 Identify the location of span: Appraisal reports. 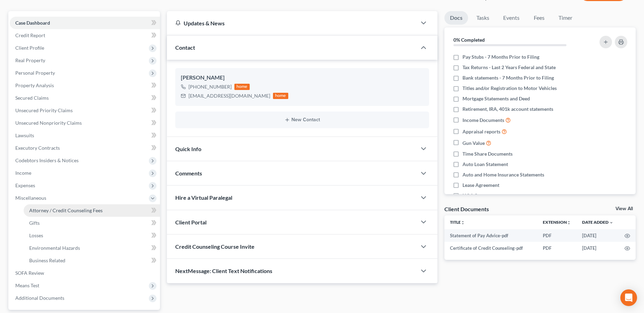
(481, 132).